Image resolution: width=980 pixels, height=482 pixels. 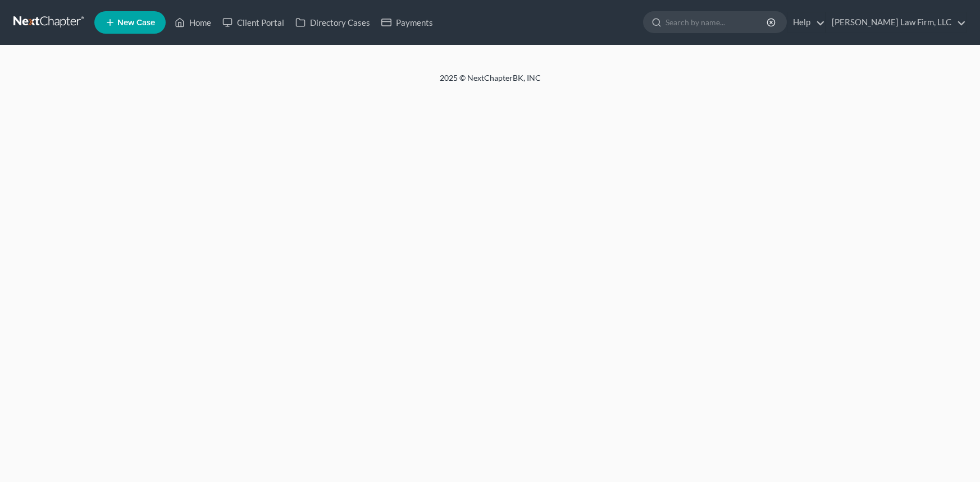 What do you see at coordinates (192, 23) in the screenshot?
I see `a: Home` at bounding box center [192, 23].